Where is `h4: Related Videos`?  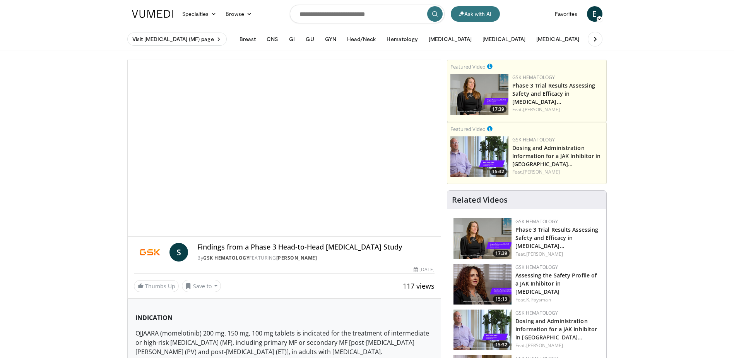 h4: Related Videos is located at coordinates (480, 200).